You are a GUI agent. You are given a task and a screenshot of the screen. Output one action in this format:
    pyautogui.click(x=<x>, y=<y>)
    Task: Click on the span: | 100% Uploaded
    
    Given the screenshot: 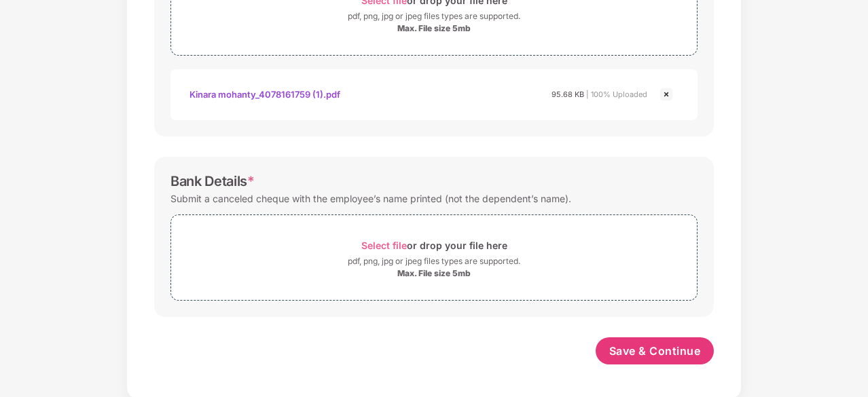 What is the action you would take?
    pyautogui.click(x=617, y=95)
    